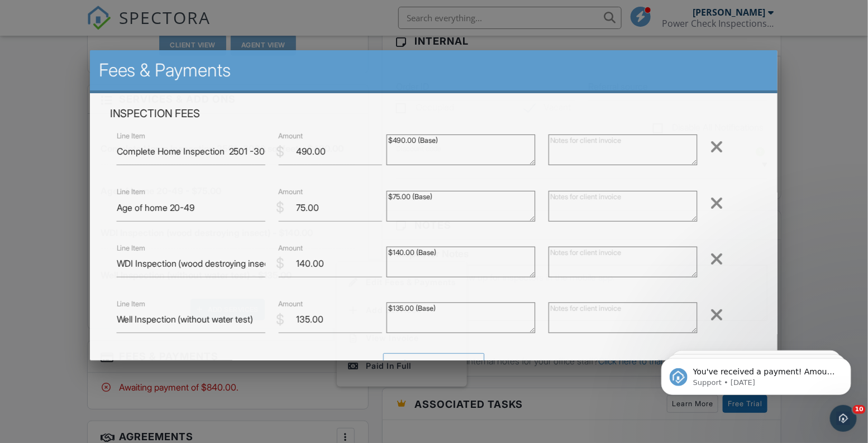 Image resolution: width=868 pixels, height=443 pixels. I want to click on p: Message from Support, sent 1d ago, so click(121, 48).